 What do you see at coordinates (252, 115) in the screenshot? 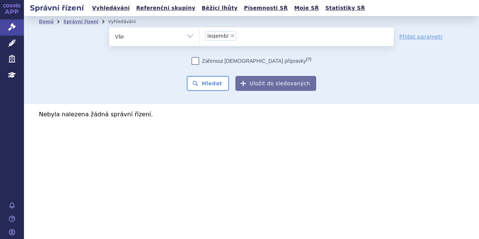
I see `p: Nebyla nalezena žádná správní řízení.` at bounding box center [252, 115].